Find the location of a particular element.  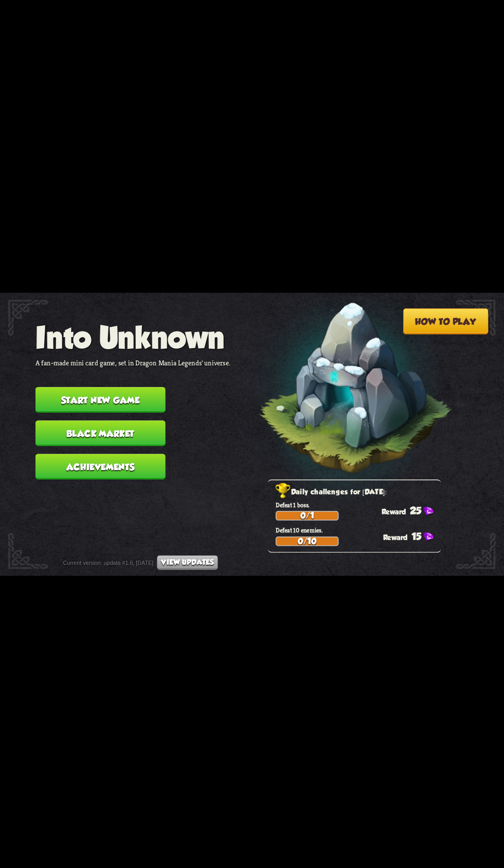

img: Golden_Trophy_Icon.png is located at coordinates (283, 490).